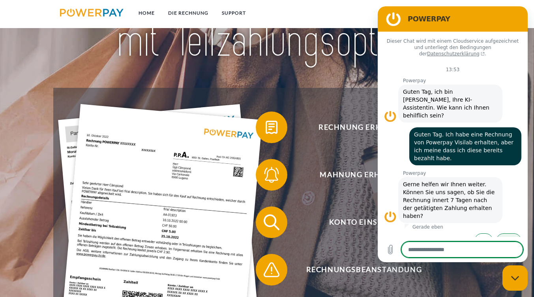 Image resolution: width=534 pixels, height=297 pixels. Describe the element at coordinates (13, 243) in the screenshot. I see `button: Datei hochladen` at that location.